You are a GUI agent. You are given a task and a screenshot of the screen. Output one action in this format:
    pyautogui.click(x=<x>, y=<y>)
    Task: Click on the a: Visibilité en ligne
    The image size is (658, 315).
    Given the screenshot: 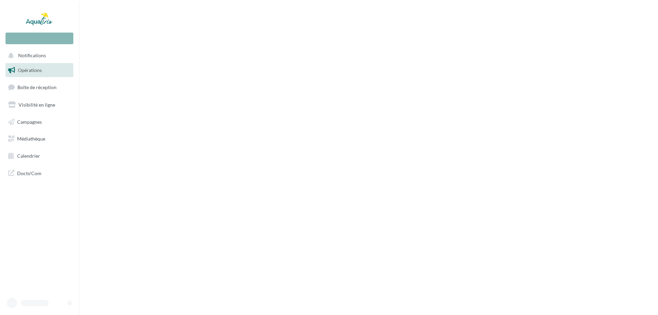 What is the action you would take?
    pyautogui.click(x=39, y=105)
    